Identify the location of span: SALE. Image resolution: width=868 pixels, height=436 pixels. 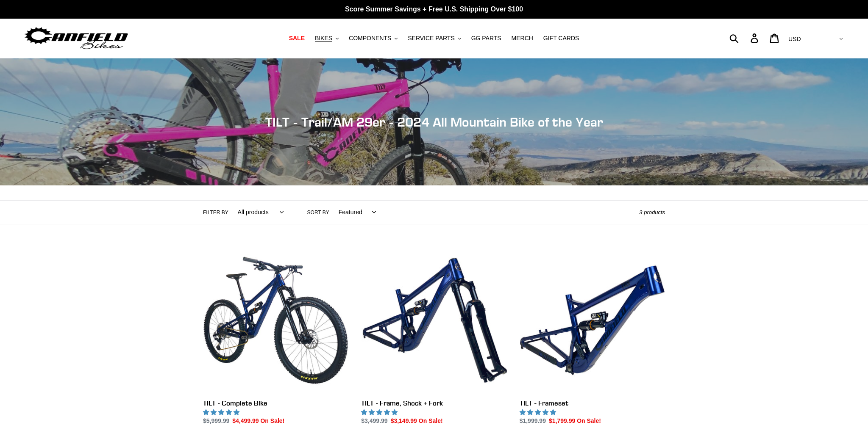
(297, 38).